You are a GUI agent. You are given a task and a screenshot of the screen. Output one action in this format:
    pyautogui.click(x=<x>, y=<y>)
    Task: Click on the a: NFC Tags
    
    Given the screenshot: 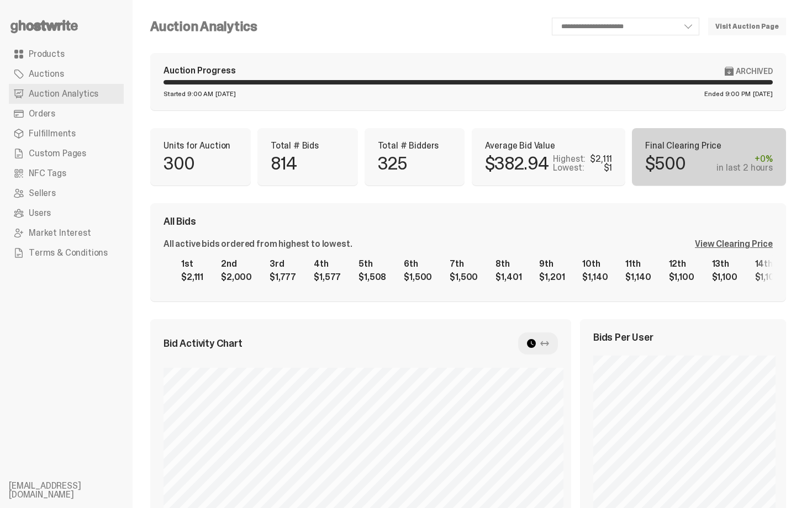 What is the action you would take?
    pyautogui.click(x=66, y=174)
    